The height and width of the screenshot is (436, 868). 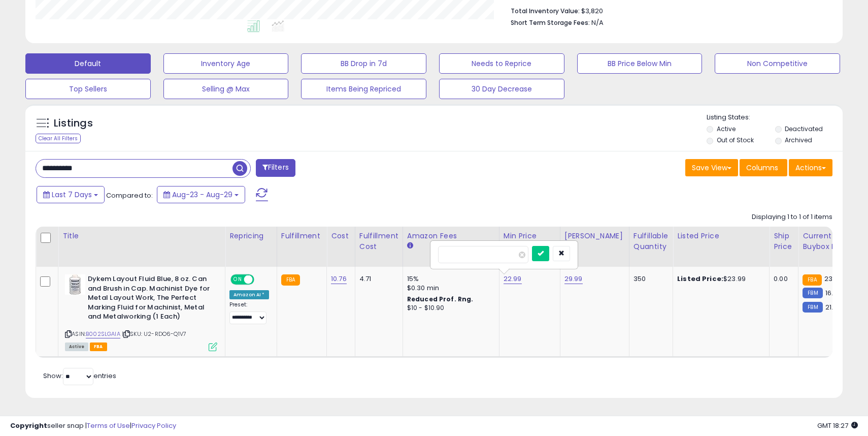 What do you see at coordinates (80, 375) in the screenshot?
I see `span: Show: entries` at bounding box center [80, 375].